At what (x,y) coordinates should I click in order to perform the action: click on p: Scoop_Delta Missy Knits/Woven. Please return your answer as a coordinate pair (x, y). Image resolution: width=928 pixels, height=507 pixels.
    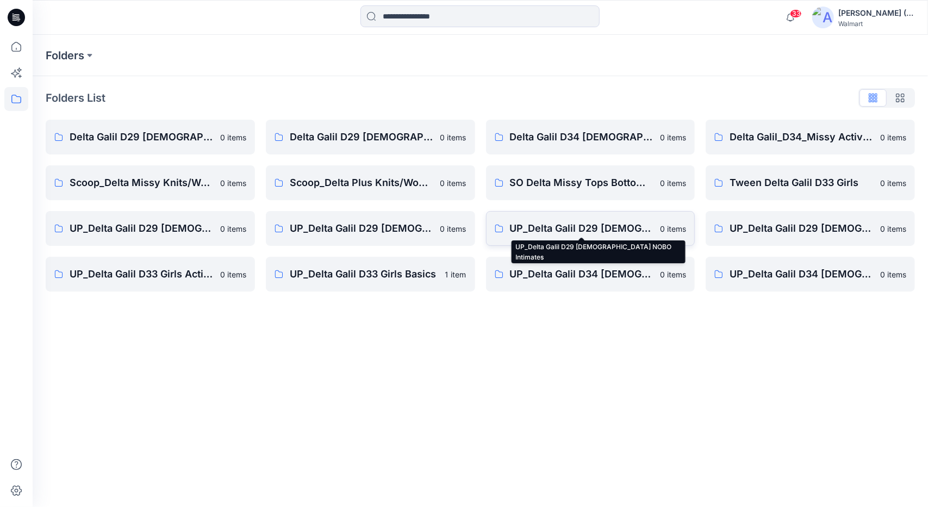
    Looking at the image, I should click on (141, 183).